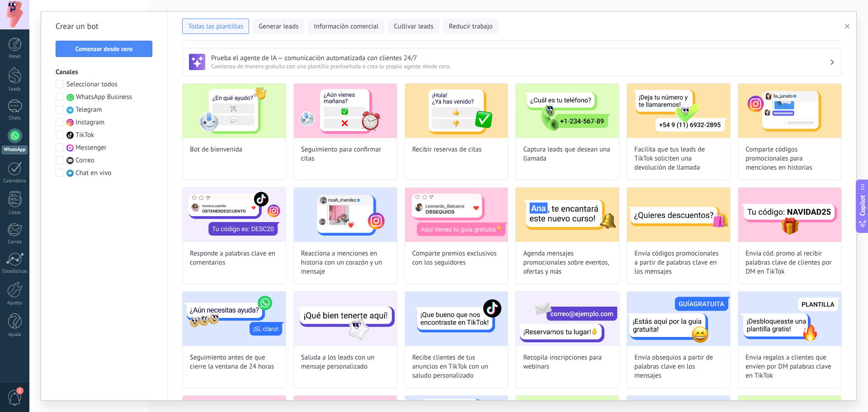 Image resolution: width=868 pixels, height=412 pixels. Describe the element at coordinates (234, 258) in the screenshot. I see `span: Responde a palabras clave en comentarios` at that location.